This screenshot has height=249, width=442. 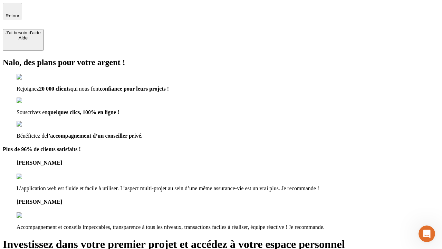 I want to click on span: confiance pour leurs projets !, so click(x=134, y=88).